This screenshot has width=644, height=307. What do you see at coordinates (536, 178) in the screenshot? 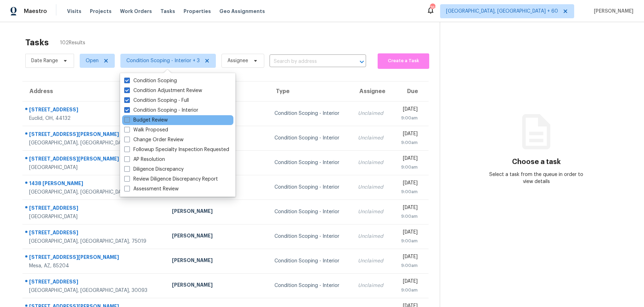
I see `div: Select a task from the queue in order to view details` at bounding box center [536, 178].